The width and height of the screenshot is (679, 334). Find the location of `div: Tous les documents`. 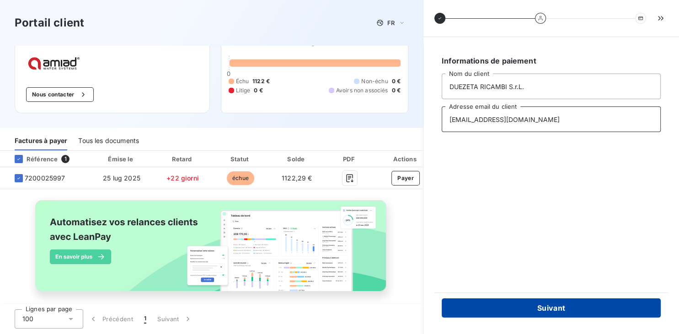

div: Tous les documents is located at coordinates (108, 141).